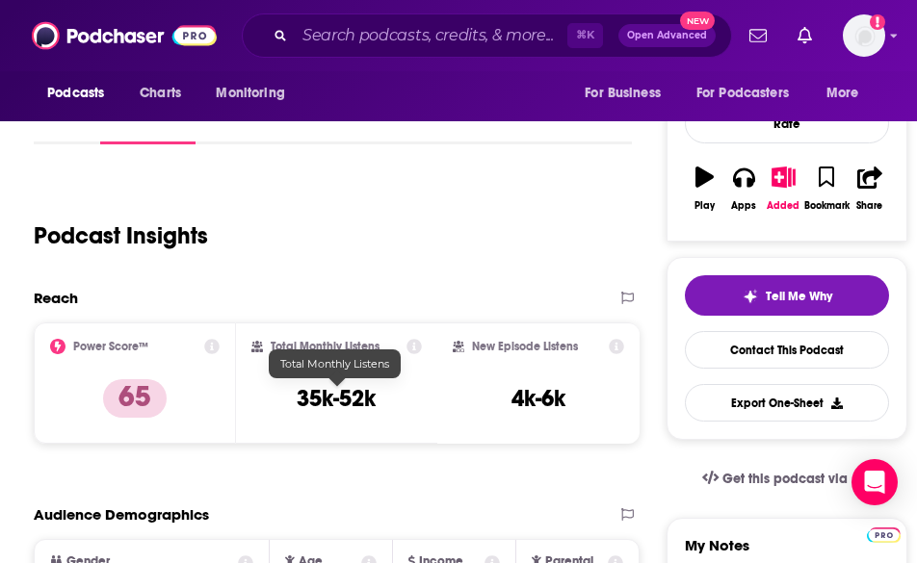 The height and width of the screenshot is (563, 917). Describe the element at coordinates (666, 36) in the screenshot. I see `span: Open Advanced` at that location.